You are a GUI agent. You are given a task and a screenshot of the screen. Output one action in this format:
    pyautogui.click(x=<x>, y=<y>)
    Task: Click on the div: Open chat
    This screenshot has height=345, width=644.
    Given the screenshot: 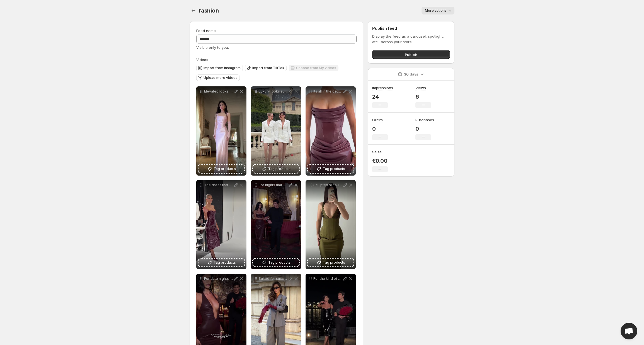 What is the action you would take?
    pyautogui.click(x=629, y=331)
    